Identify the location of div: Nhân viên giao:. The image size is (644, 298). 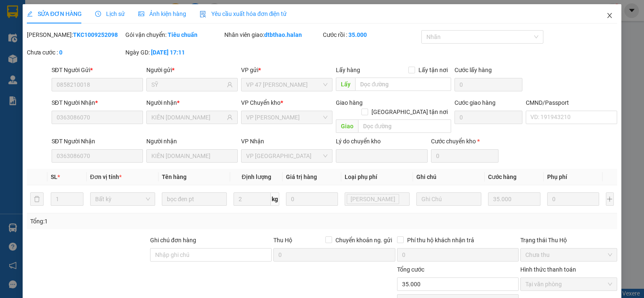
(273, 35).